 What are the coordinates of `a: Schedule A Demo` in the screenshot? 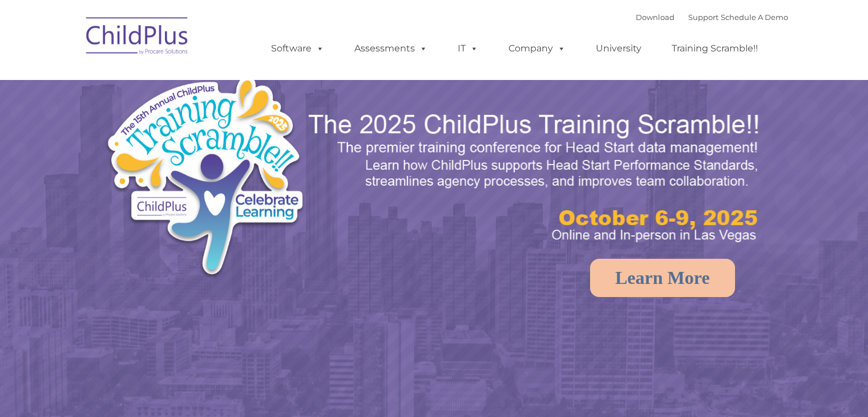 It's located at (754, 17).